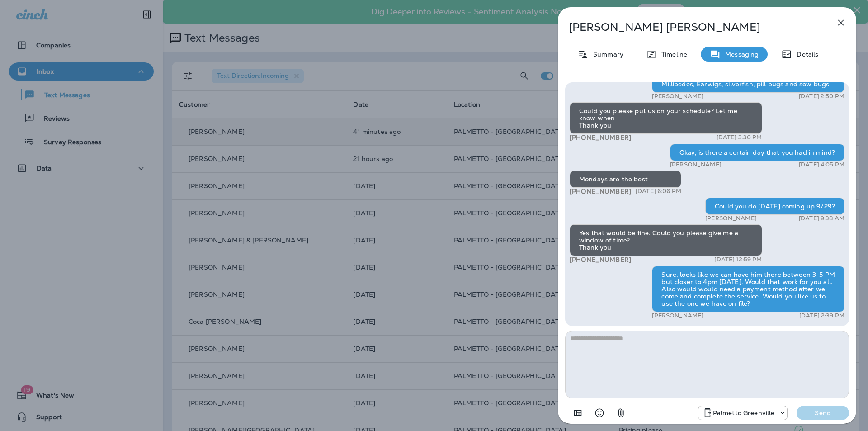 The width and height of the screenshot is (868, 431). What do you see at coordinates (625, 179) in the screenshot?
I see `div: Mondays are the best` at bounding box center [625, 179].